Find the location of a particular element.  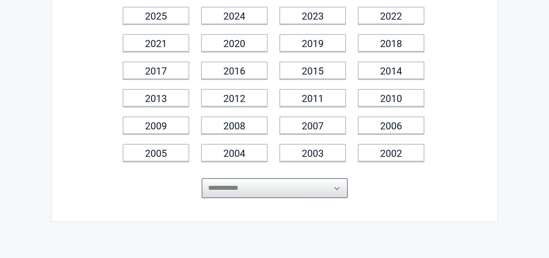

a: 2012 is located at coordinates (234, 98).